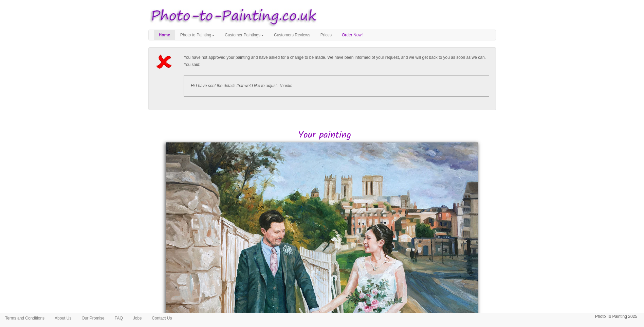 The width and height of the screenshot is (644, 327). What do you see at coordinates (162, 318) in the screenshot?
I see `a: Contact Us` at bounding box center [162, 318].